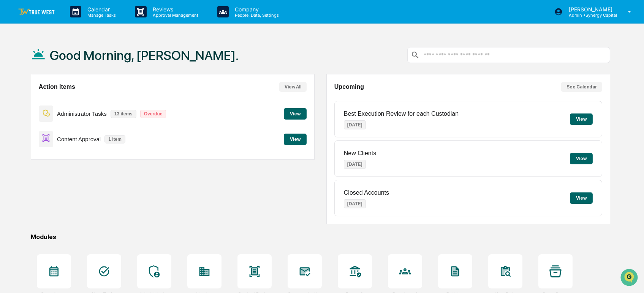  Describe the element at coordinates (13, 102) in the screenshot. I see `img: Cameron Burns` at that location.